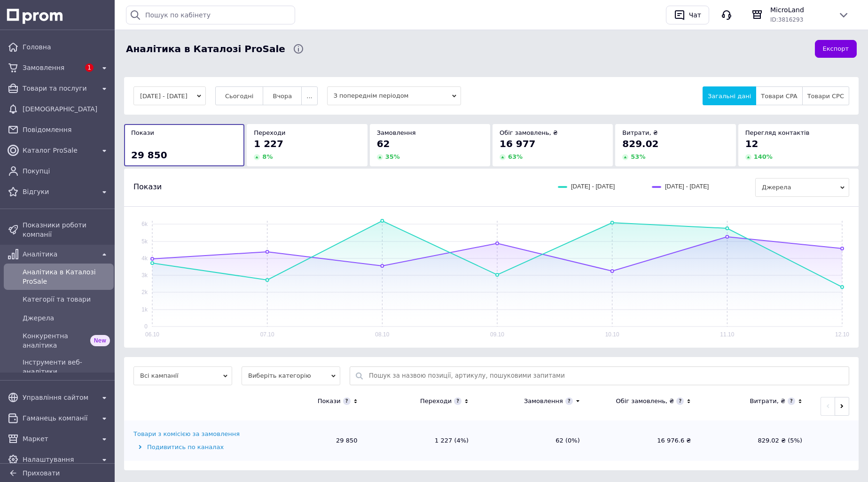 The image size is (868, 482). Describe the element at coordinates (756, 441) in the screenshot. I see `td: 829.02 ₴ (5%)` at that location.